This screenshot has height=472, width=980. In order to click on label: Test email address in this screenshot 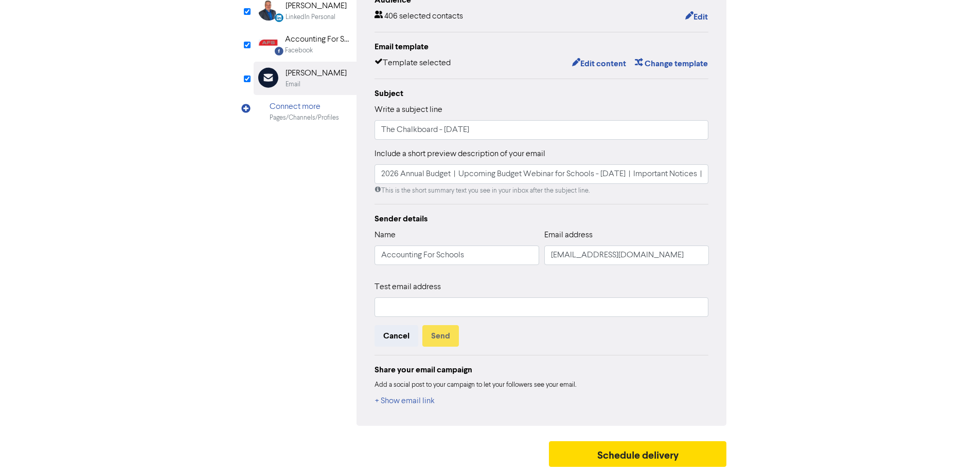, I will do `click(407, 287)`.